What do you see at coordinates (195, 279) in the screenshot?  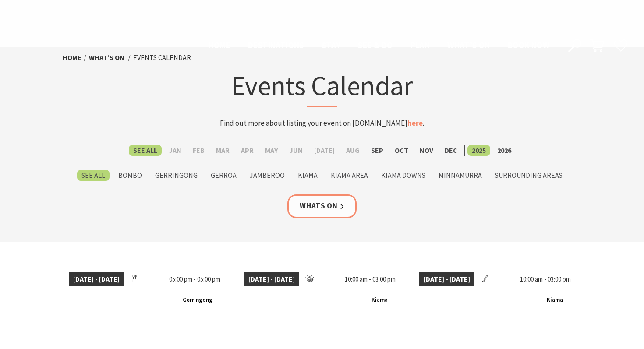 I see `span: 05:00 pm - 05:00 pm` at bounding box center [195, 279].